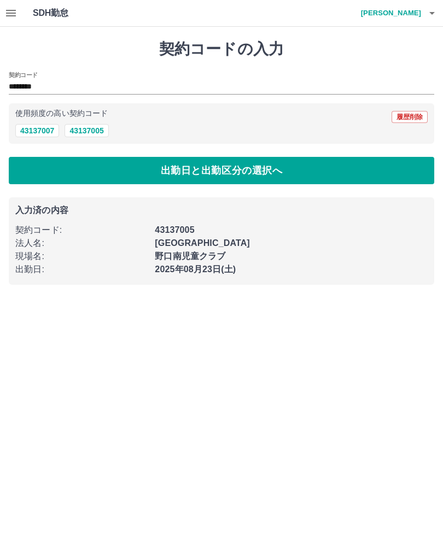 The width and height of the screenshot is (443, 534). What do you see at coordinates (37, 131) in the screenshot?
I see `button: 43137007` at bounding box center [37, 131].